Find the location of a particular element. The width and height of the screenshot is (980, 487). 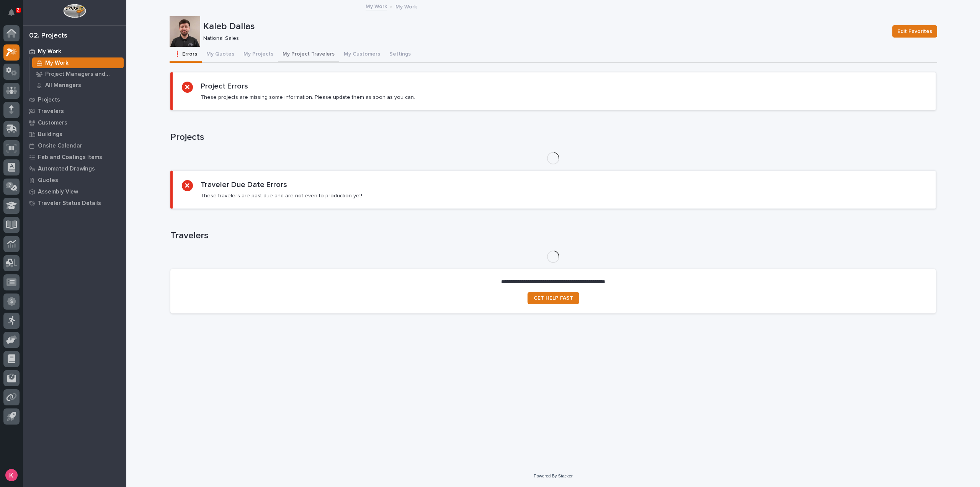

button: ❗ Errors is located at coordinates (186, 55).